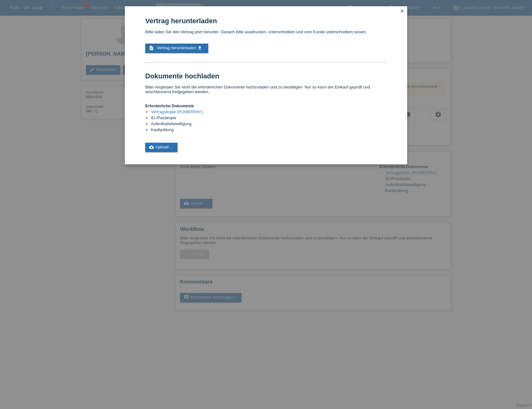 The image size is (532, 409). I want to click on i: cloud_upload, so click(152, 147).